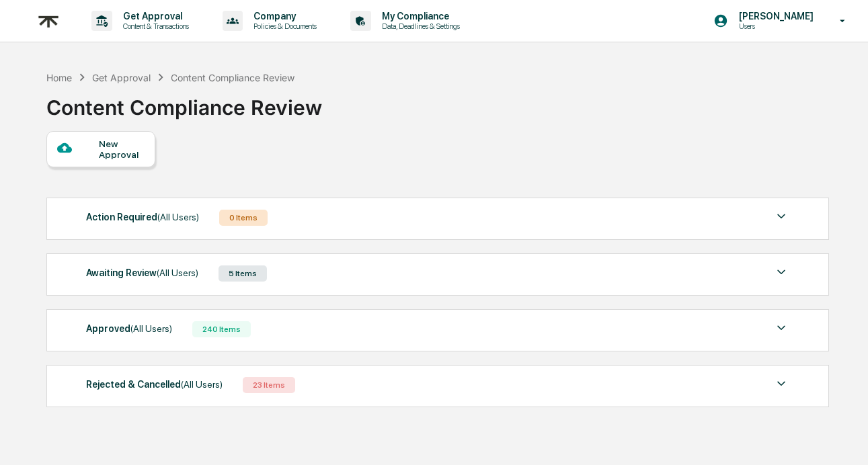 The height and width of the screenshot is (465, 868). I want to click on div: 23 Items, so click(269, 385).